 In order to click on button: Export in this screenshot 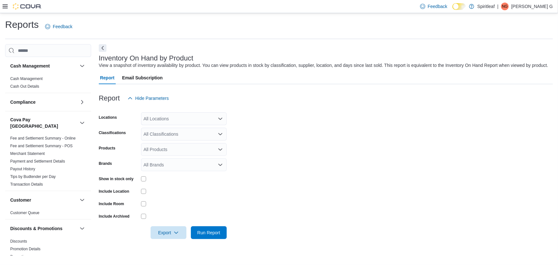, I will do `click(169, 233)`.